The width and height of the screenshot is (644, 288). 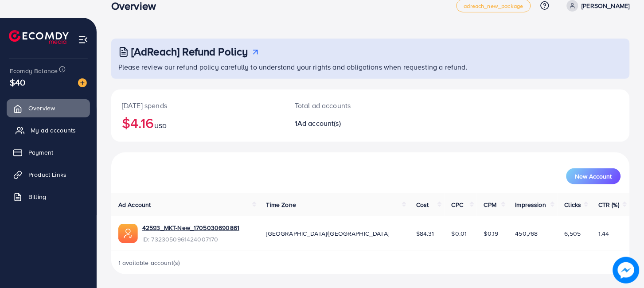 What do you see at coordinates (149, 263) in the screenshot?
I see `span: 1 available account(s)` at bounding box center [149, 263].